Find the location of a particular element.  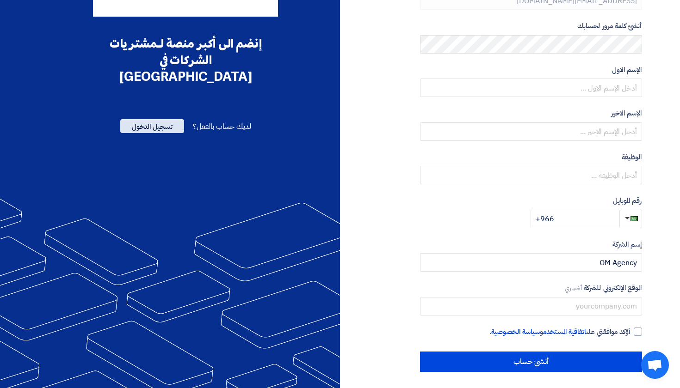

span: تسجيل الدخول is located at coordinates (152, 126).